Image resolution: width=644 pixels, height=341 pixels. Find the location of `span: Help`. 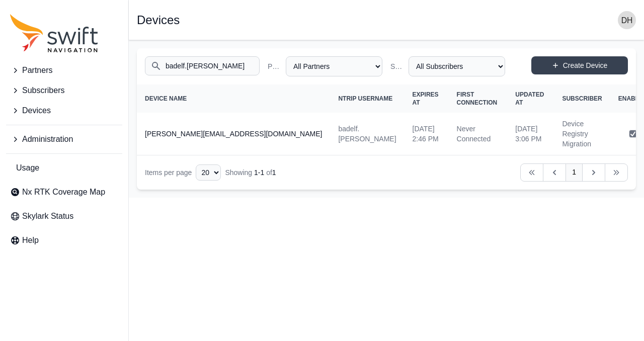

span: Help is located at coordinates (30, 240).